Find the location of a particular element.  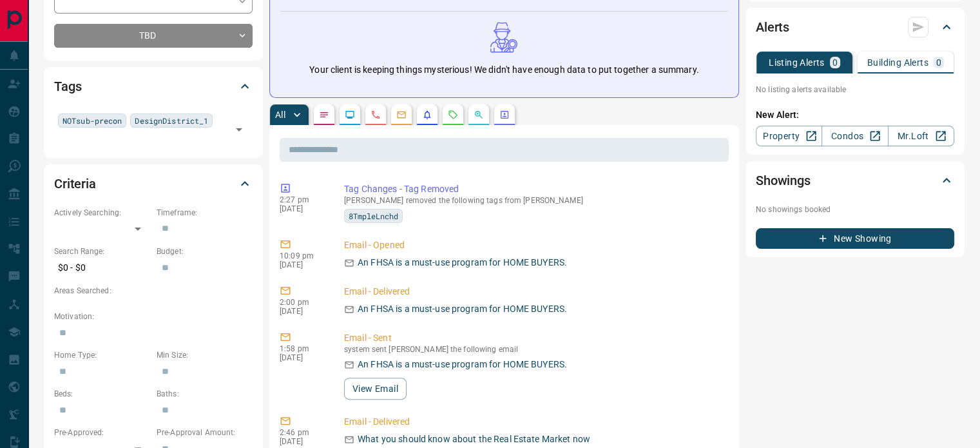

p: Actively Searching: is located at coordinates (102, 213).